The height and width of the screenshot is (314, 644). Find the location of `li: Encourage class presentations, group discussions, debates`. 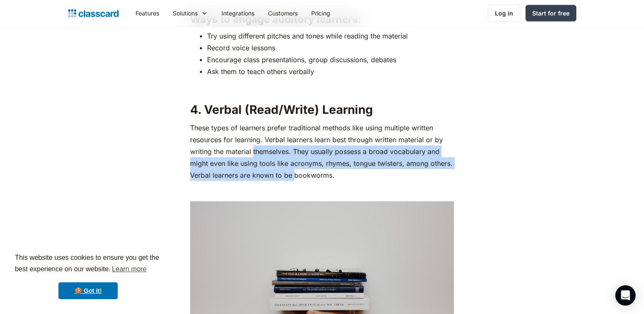

li: Encourage class presentations, group discussions, debates is located at coordinates (331, 60).